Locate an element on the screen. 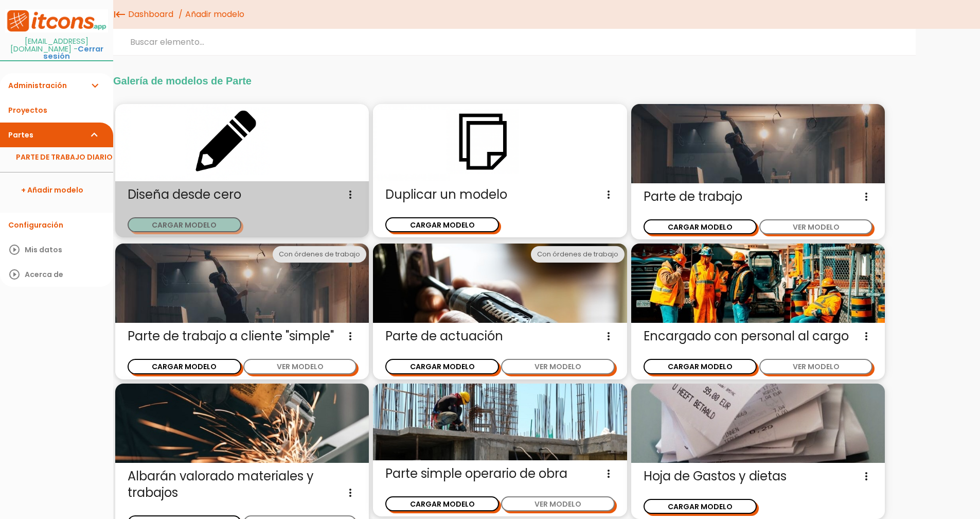  img: parte-operario-obra-simple.jpg is located at coordinates (499, 422).